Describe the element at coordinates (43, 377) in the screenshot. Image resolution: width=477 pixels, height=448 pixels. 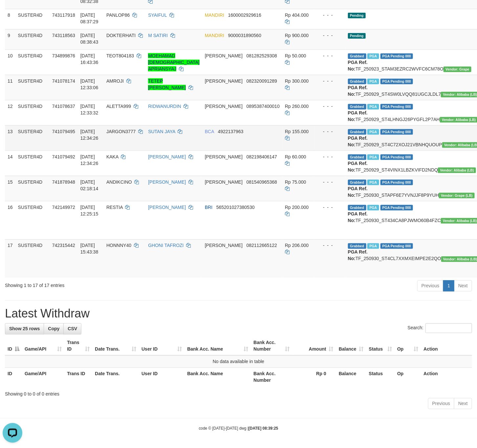
I see `th: Game/API` at that location.